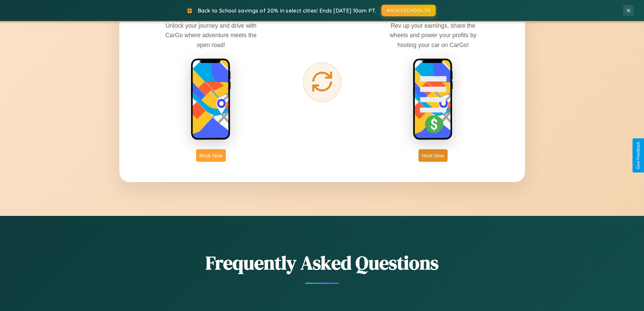 Image resolution: width=644 pixels, height=311 pixels. I want to click on img: host phone, so click(433, 99).